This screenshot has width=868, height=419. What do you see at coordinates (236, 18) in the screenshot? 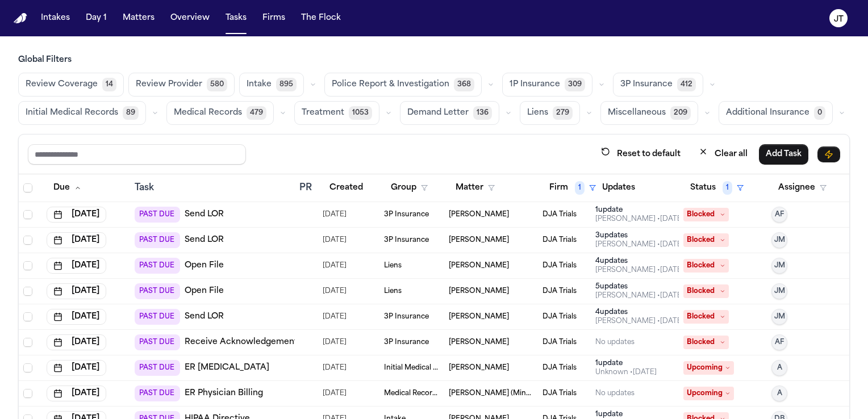
I see `button: Tasks` at bounding box center [236, 18].